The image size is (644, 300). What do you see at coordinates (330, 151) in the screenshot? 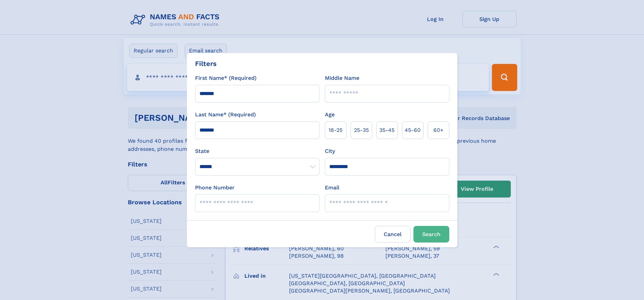
I see `label: City` at bounding box center [330, 151].